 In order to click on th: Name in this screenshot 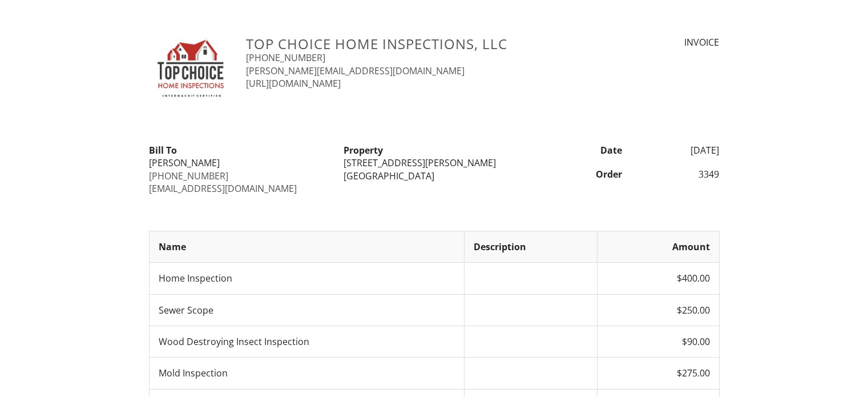, I will do `click(306, 246)`.